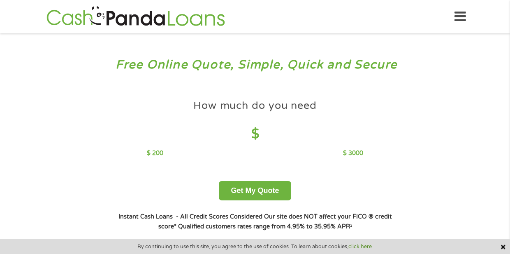  What do you see at coordinates (265, 226) in the screenshot?
I see `strong: Qualified customers rates range from 4.95% to 35.95% APR¹` at bounding box center [265, 226].